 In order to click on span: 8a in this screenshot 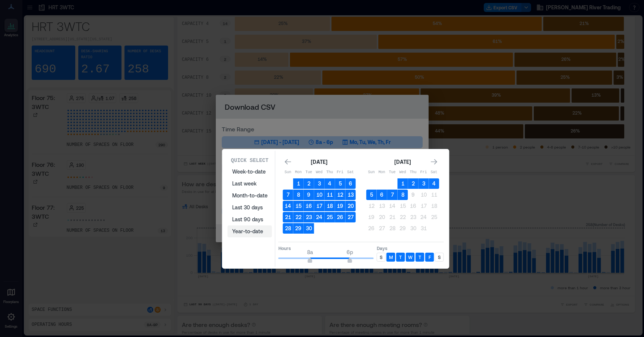, I will do `click(310, 252)`.